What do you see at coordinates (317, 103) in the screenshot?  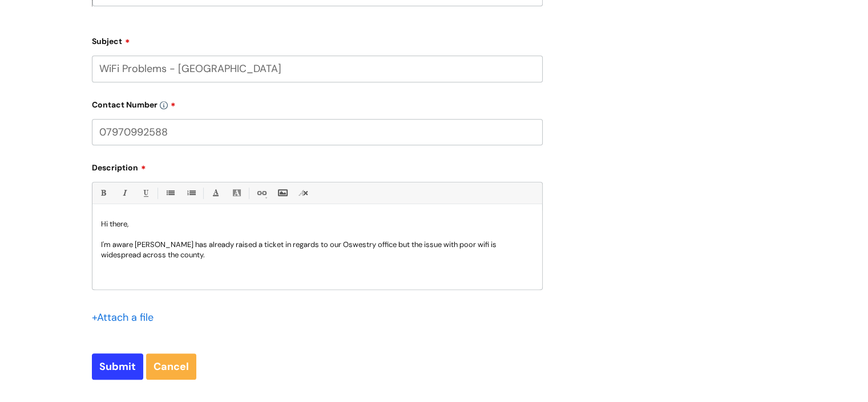 I see `label: Contact Number` at bounding box center [317, 103].